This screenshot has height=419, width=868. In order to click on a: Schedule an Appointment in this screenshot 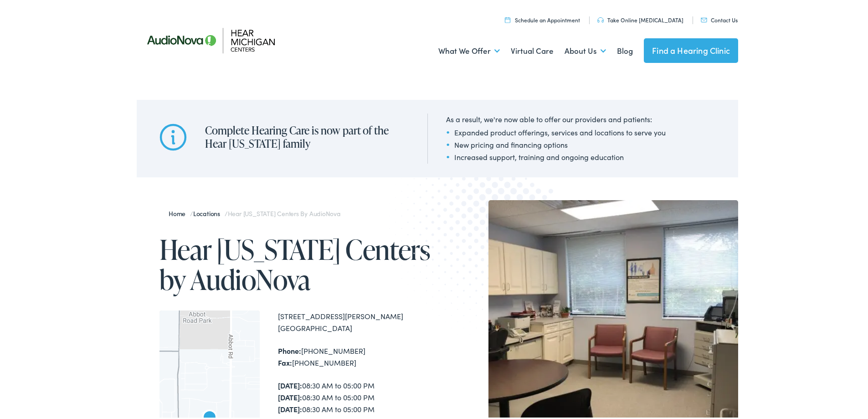, I will do `click(542, 18)`.